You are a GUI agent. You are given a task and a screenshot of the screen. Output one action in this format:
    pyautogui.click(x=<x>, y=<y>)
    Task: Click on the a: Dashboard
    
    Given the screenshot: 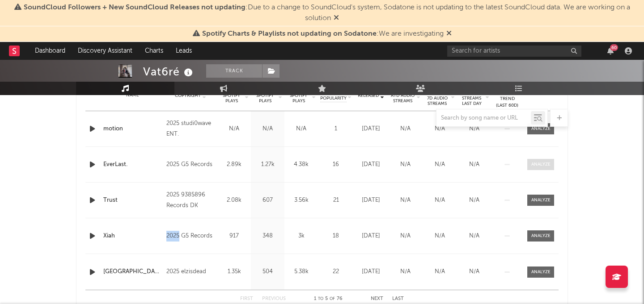 What is the action you would take?
    pyautogui.click(x=50, y=51)
    